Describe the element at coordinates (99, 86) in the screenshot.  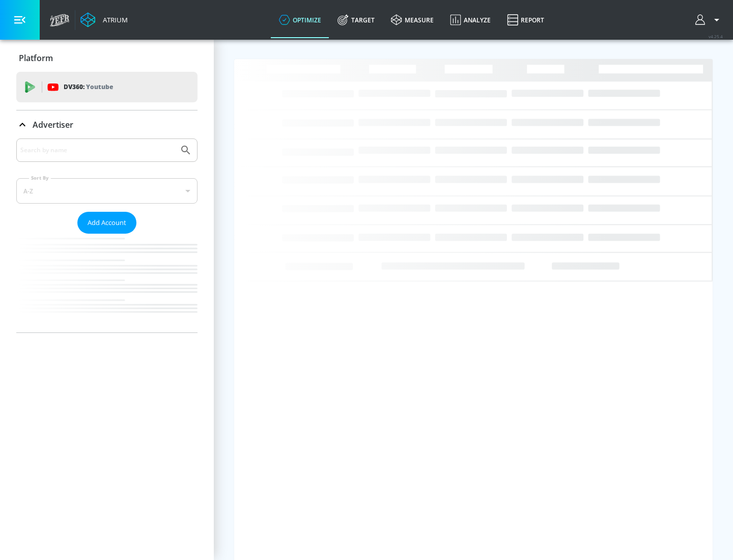
I see `p: Youtube` at that location.